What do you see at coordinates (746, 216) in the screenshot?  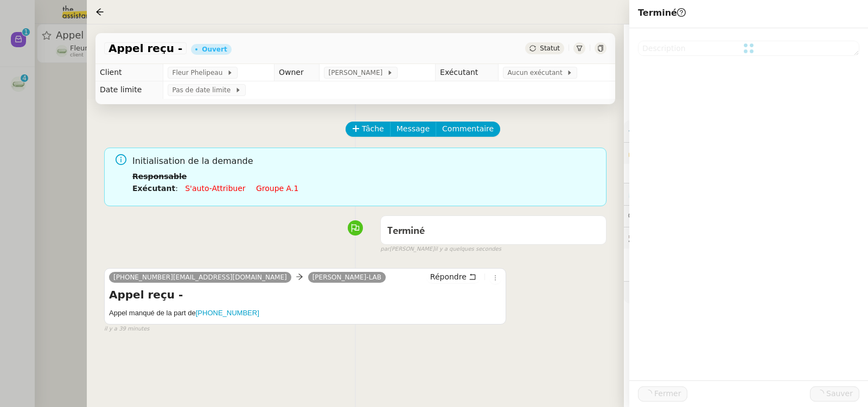 I see `div: 💬Commentaires` at bounding box center [746, 216].